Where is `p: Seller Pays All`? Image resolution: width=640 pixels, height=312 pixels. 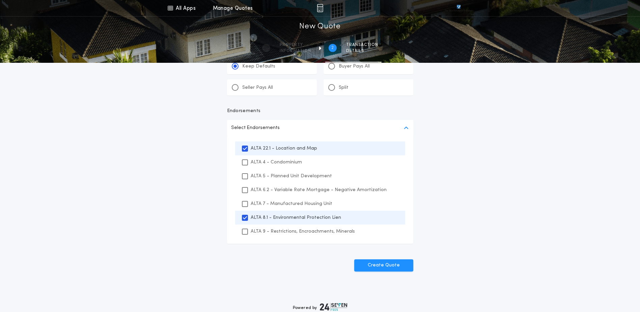 p: Seller Pays All is located at coordinates (257, 88).